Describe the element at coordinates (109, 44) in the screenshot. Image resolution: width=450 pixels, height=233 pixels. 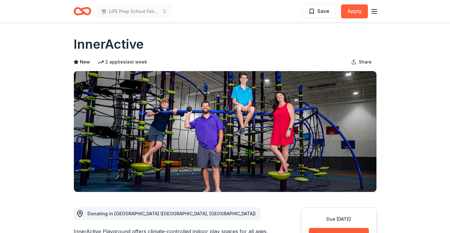
I see `h1: InnerActive` at that location.